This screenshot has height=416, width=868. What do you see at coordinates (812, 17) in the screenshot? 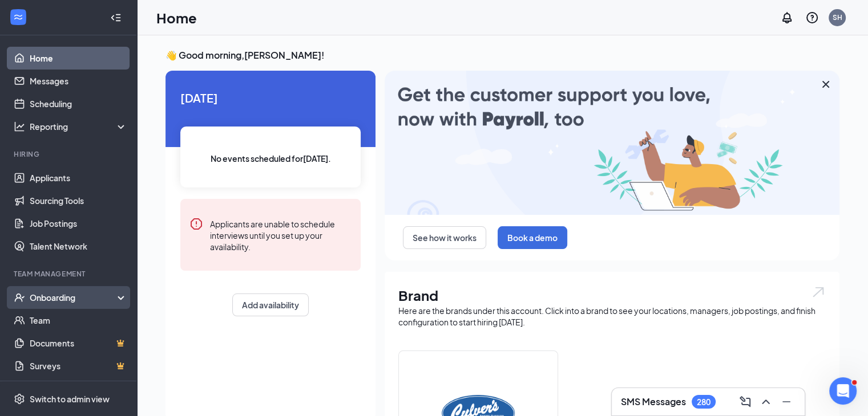
I see `svg: QuestionInfo` at bounding box center [812, 17].